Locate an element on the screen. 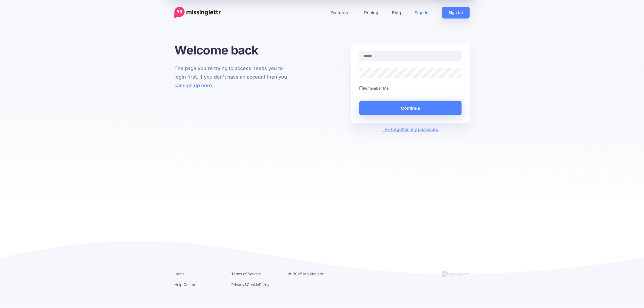 This screenshot has height=308, width=644. a: Cookie is located at coordinates (253, 285).